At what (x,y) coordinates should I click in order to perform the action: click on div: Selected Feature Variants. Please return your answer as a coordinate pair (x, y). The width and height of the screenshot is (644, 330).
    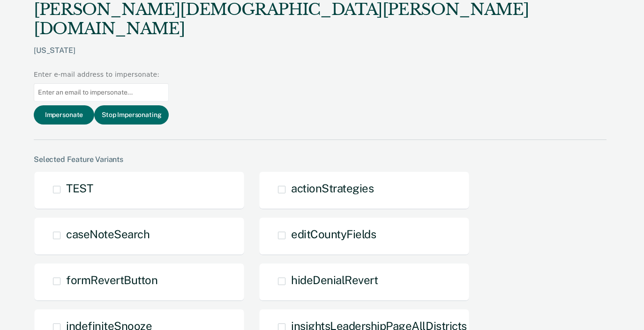
    Looking at the image, I should click on (320, 160).